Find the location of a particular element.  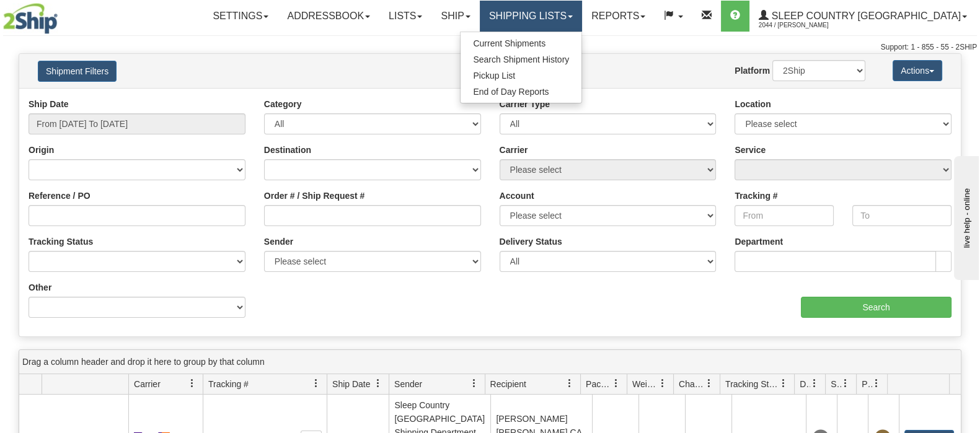

span: Shipment Issues is located at coordinates (836, 384).